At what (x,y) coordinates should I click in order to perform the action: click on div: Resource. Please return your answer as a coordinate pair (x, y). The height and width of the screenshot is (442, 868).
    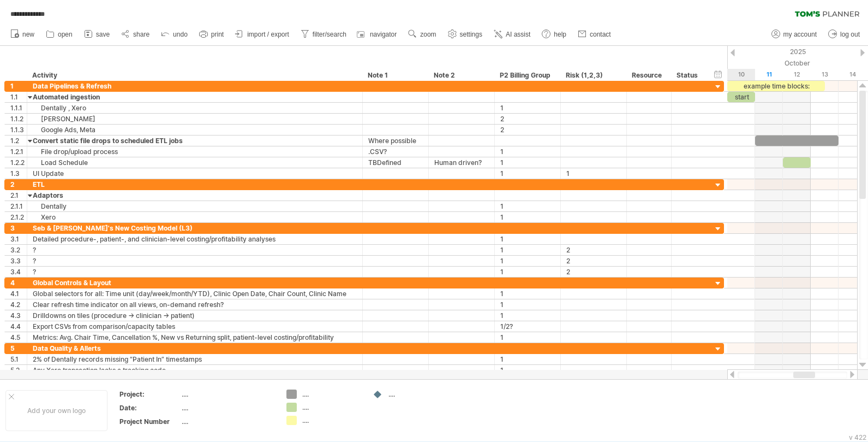
    Looking at the image, I should click on (648, 75).